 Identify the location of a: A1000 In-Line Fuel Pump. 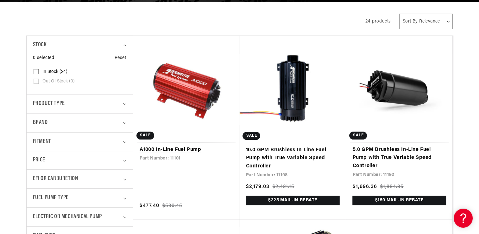
(187, 150).